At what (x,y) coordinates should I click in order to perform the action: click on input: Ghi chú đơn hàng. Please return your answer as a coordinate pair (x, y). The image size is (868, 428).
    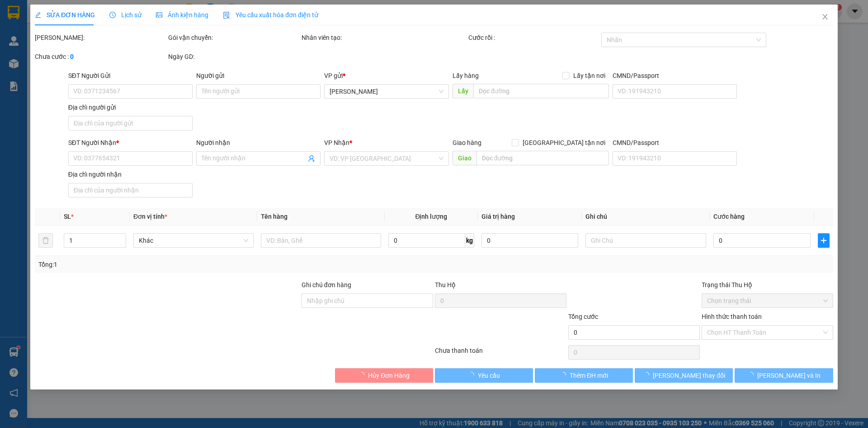
    Looking at the image, I should click on (367, 301).